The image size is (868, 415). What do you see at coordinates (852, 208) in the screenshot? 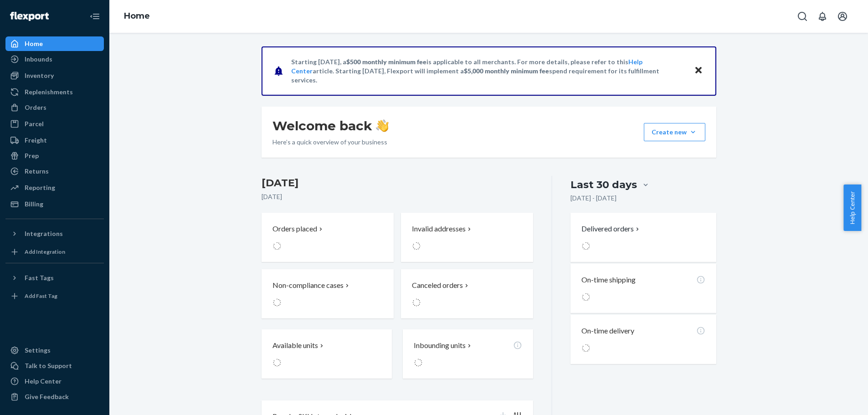
I see `span: Help Center` at bounding box center [852, 208].